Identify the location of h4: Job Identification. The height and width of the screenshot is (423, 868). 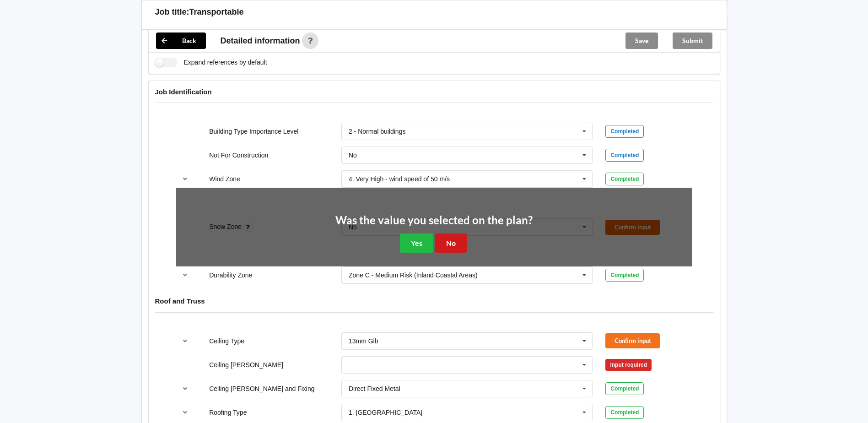
(434, 92).